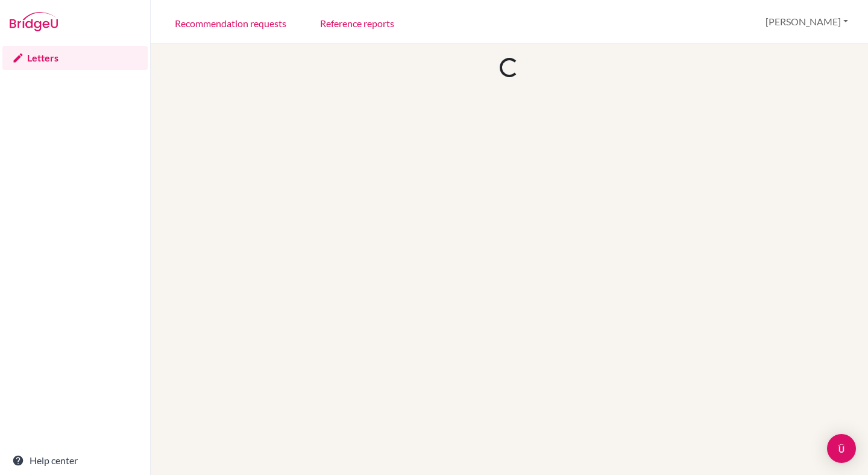 The height and width of the screenshot is (475, 868). Describe the element at coordinates (75, 58) in the screenshot. I see `a: Letters` at that location.